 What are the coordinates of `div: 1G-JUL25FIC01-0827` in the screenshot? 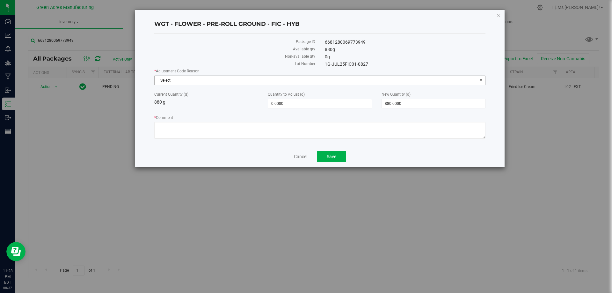 It's located at (405, 64).